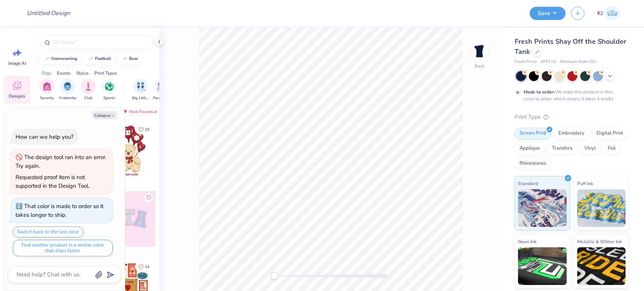  What do you see at coordinates (161, 90) in the screenshot?
I see `div: filter for Parent's Weekend` at bounding box center [161, 90].